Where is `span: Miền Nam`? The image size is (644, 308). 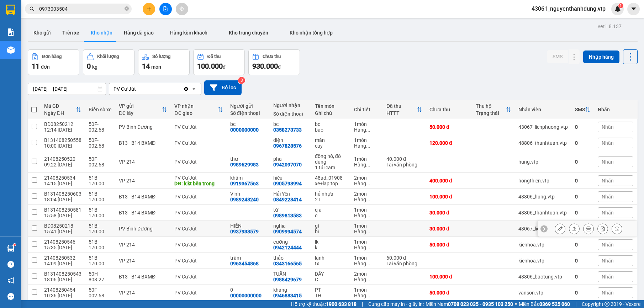
span: Miền Nam is located at coordinates (469, 304).